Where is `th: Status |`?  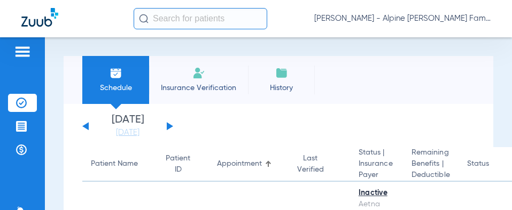
th: Status | is located at coordinates (376, 165).